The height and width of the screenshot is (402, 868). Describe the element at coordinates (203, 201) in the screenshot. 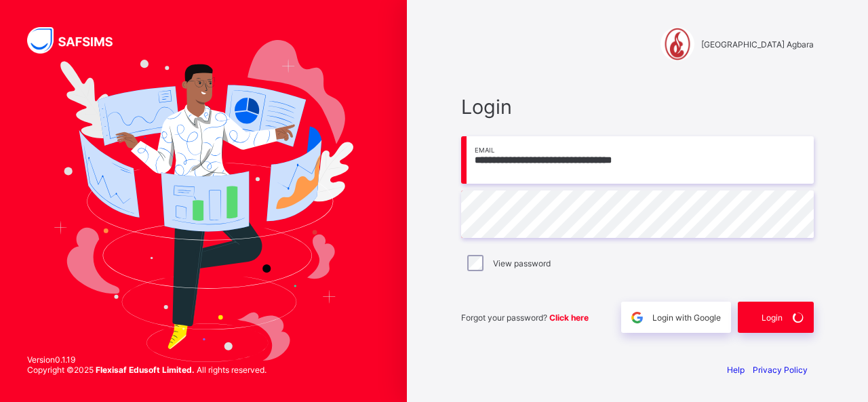

I see `img: Hero Image` at that location.